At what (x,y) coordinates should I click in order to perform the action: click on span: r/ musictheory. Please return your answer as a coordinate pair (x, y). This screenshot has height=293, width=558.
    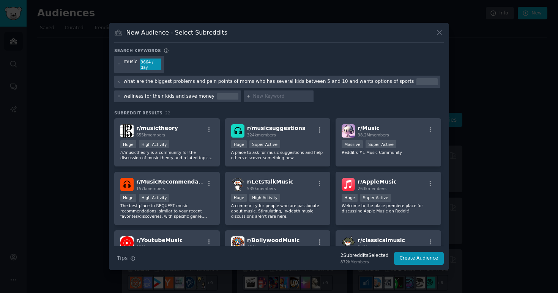
    Looking at the image, I should click on (157, 128).